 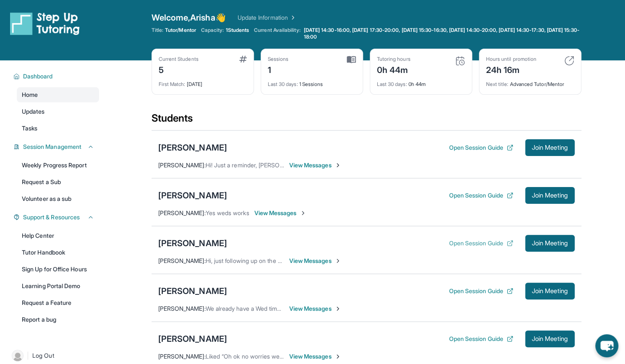 What do you see at coordinates (58, 166) in the screenshot?
I see `a: Weekly Progress Report` at bounding box center [58, 166].